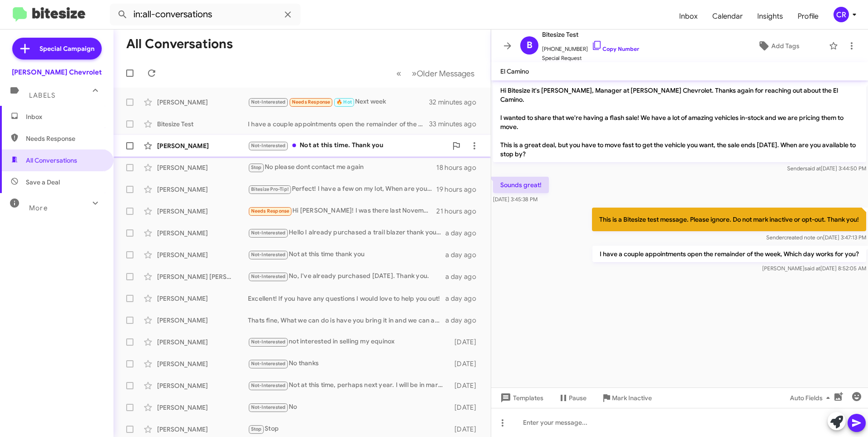 The height and width of the screenshot is (437, 868). I want to click on span: Labels, so click(42, 95).